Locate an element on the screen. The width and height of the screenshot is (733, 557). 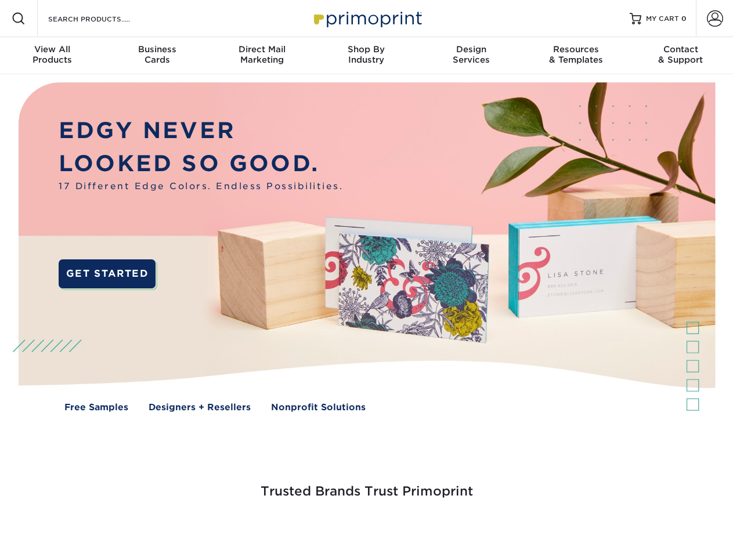
img: Goodwill is located at coordinates (627, 529).